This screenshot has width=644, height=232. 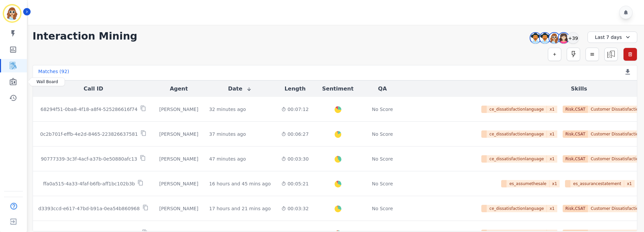 I want to click on div: 17 hours and 21 mins ago, so click(x=240, y=208).